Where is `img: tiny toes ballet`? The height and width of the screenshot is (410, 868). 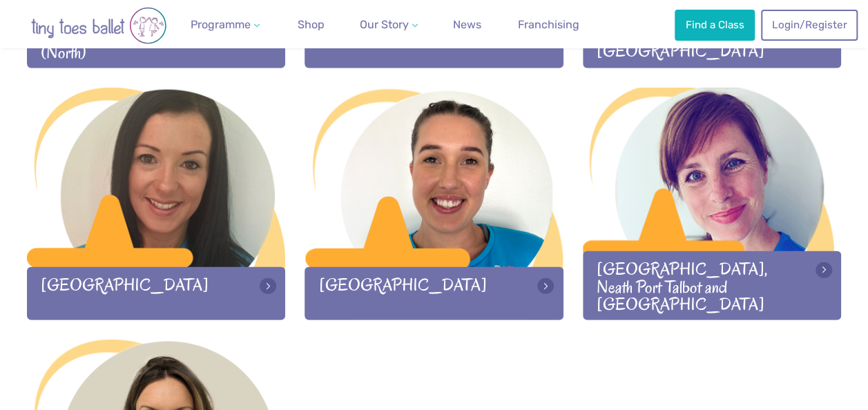
img: tiny toes ballet is located at coordinates (99, 26).